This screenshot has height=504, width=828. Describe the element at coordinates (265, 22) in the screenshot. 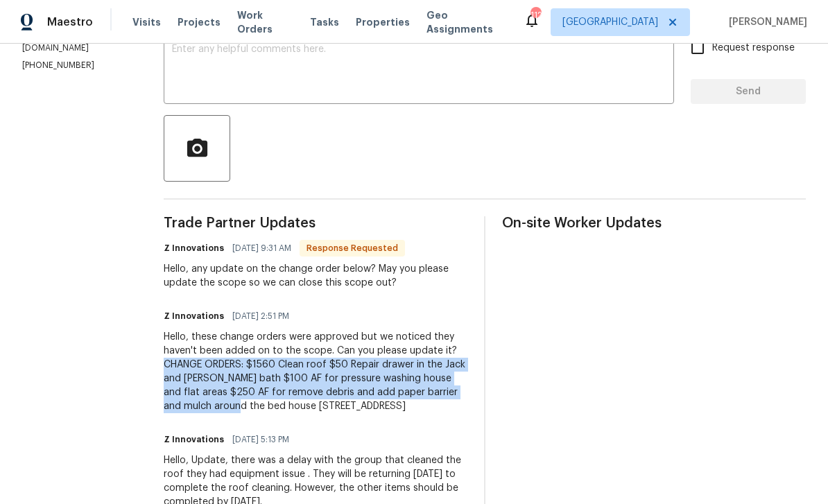

I see `span: Work Orders` at that location.